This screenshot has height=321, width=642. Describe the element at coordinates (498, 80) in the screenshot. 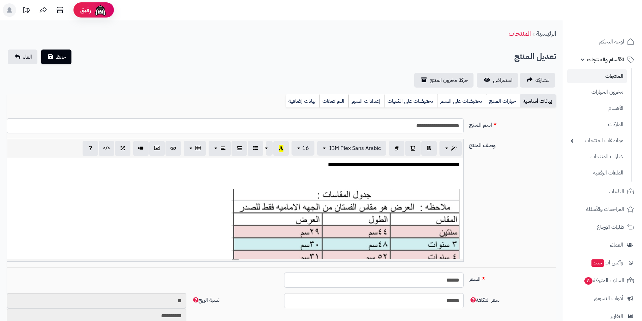

I see `a: استعراض` at that location.